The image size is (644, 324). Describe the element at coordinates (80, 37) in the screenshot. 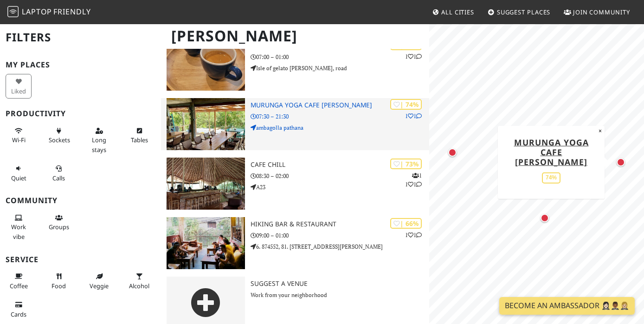

I see `h2: Filters` at that location.